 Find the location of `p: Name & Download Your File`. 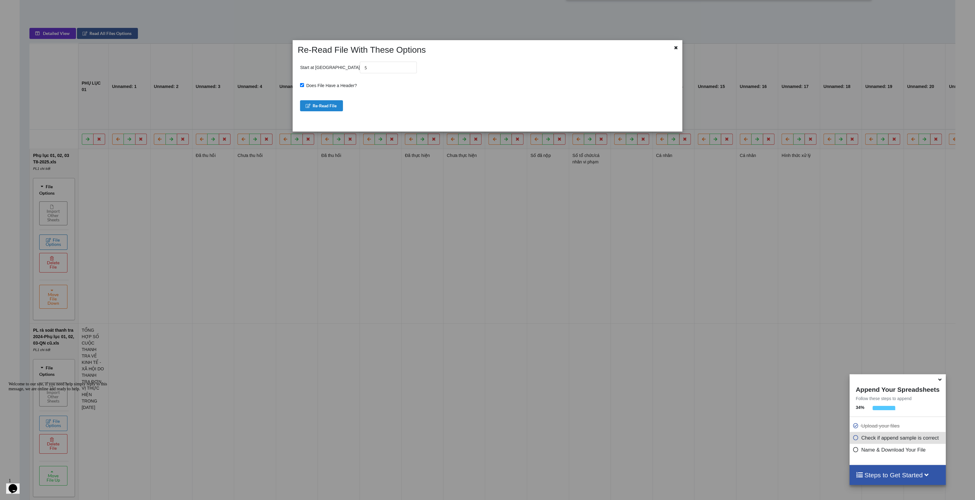

p: Name & Download Your File is located at coordinates (899, 450).